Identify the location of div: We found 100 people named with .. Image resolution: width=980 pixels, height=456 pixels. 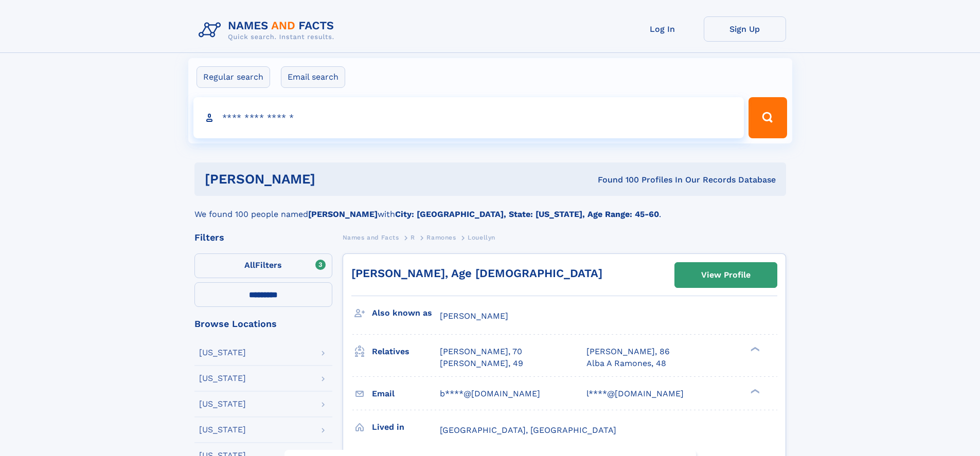
(490, 208).